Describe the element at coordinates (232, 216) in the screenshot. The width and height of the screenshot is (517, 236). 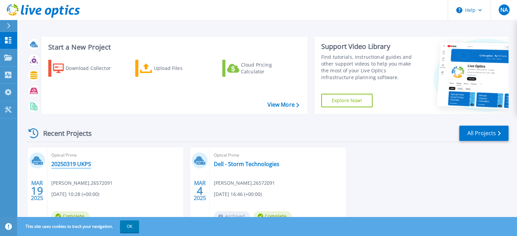
I see `span: Archived` at that location.